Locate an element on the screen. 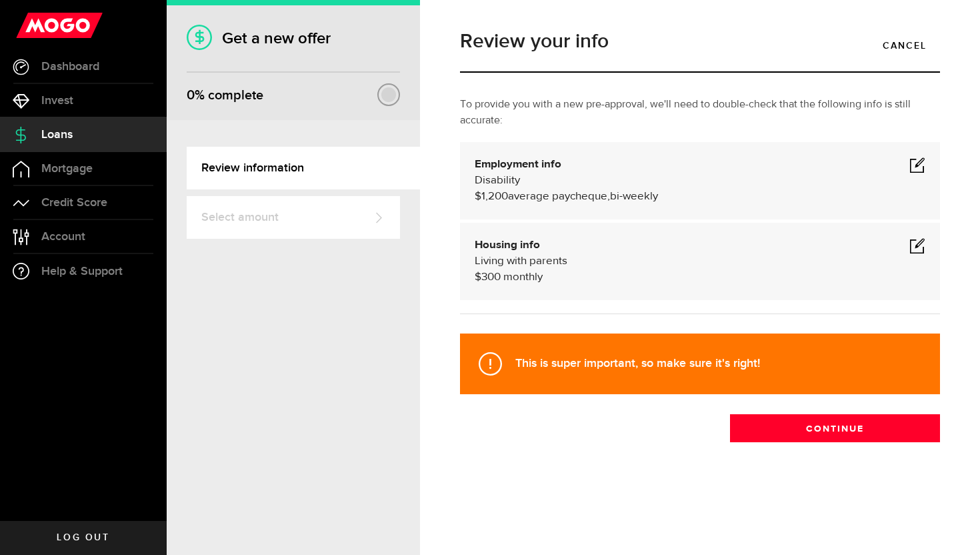 Image resolution: width=980 pixels, height=555 pixels. span: Loans is located at coordinates (56, 135).